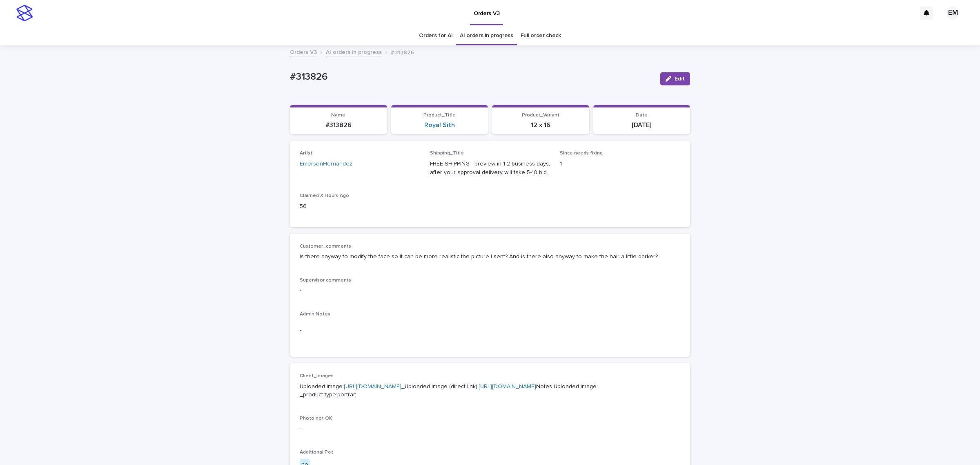  I want to click on a: Orders V3, so click(303, 52).